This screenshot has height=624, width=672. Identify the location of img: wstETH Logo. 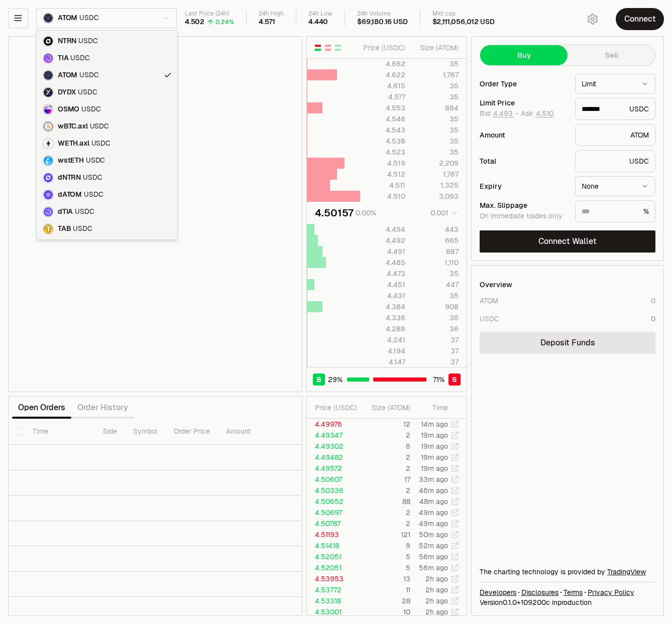
(48, 161).